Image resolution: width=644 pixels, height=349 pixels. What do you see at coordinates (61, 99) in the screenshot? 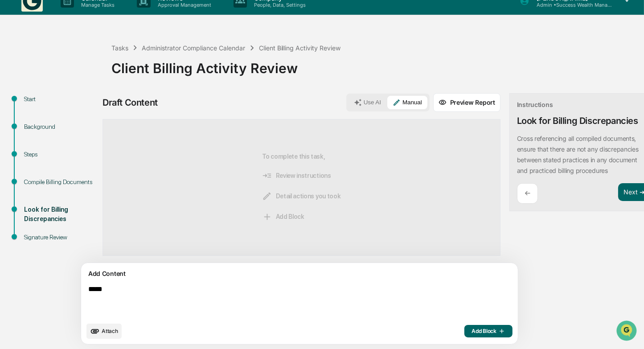
I see `div: Start` at bounding box center [61, 99].